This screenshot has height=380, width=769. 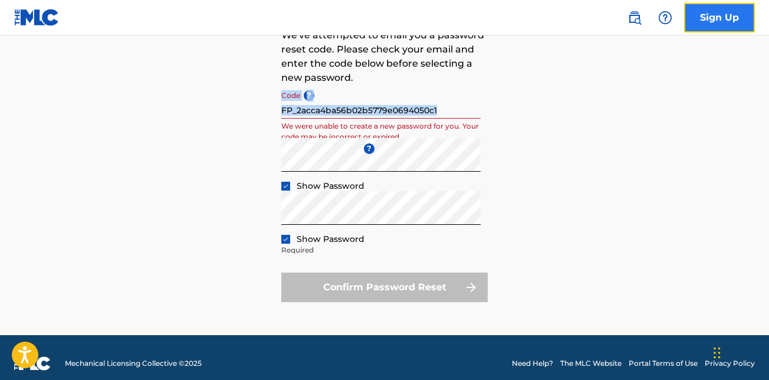 What do you see at coordinates (665, 18) in the screenshot?
I see `img: help` at bounding box center [665, 18].